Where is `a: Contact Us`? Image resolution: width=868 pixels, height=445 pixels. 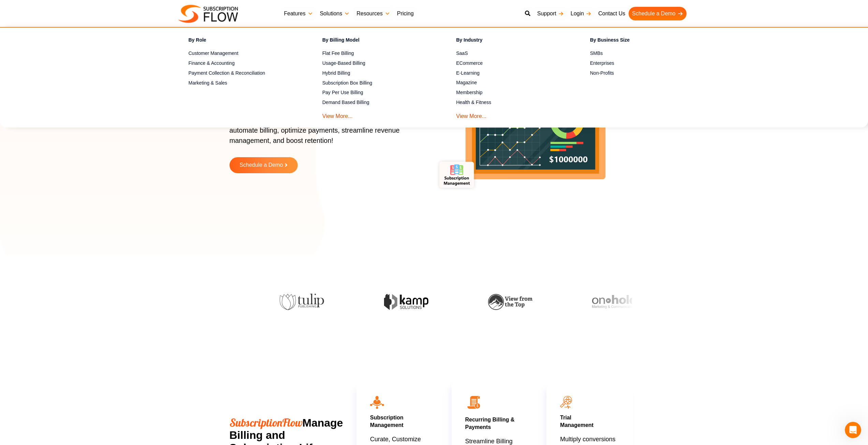
a: Contact Us is located at coordinates (612, 13).